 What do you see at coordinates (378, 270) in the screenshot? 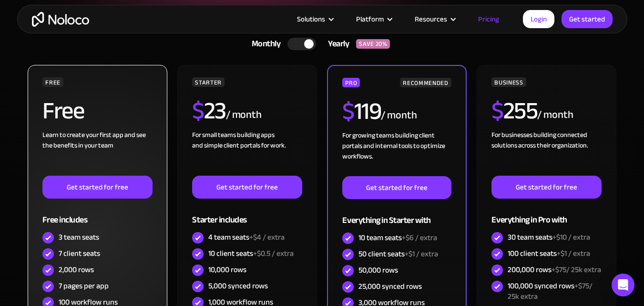
I see `div: 50,000 rows` at bounding box center [378, 270].